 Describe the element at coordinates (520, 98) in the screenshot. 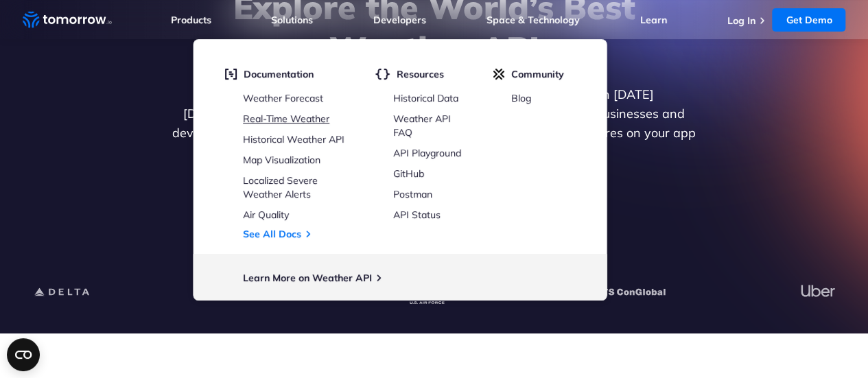

I see `a: Blog` at that location.